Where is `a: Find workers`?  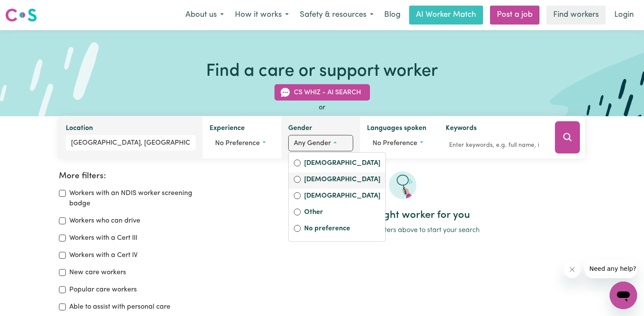
a: Find workers is located at coordinates (576, 15).